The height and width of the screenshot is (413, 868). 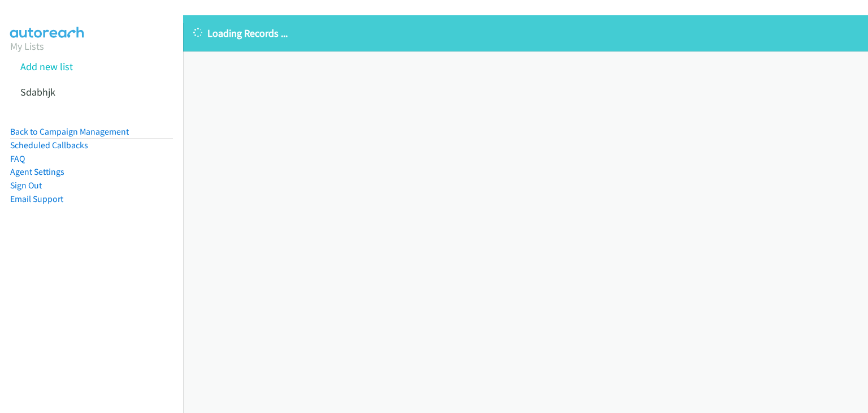 What do you see at coordinates (69, 131) in the screenshot?
I see `a: Back to Campaign Management` at bounding box center [69, 131].